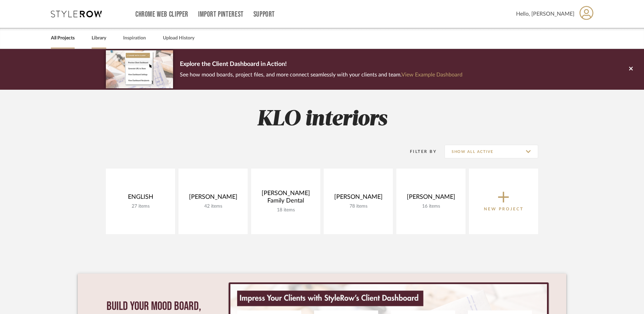 This screenshot has height=314, width=644. I want to click on a: All Projects, so click(63, 38).